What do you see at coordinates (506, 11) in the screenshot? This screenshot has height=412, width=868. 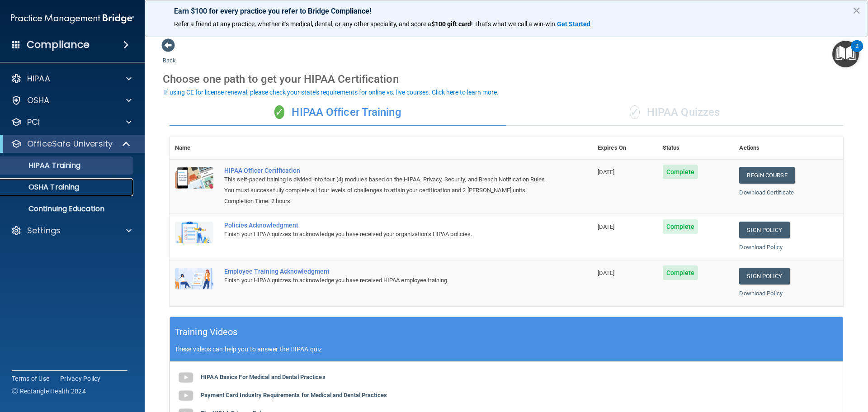 I see `p: Earn $100 for every practice you refer to Bridge Compliance!` at bounding box center [506, 11].